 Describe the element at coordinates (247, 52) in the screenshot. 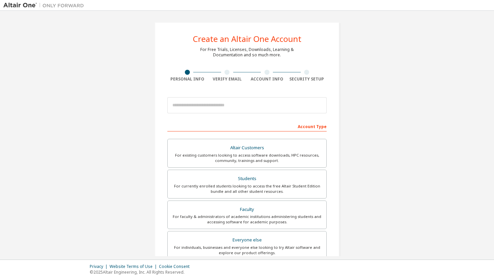

I see `div: For Free Trials, Licenses, Downloads, Learning & Documentation and so much more.` at that location.